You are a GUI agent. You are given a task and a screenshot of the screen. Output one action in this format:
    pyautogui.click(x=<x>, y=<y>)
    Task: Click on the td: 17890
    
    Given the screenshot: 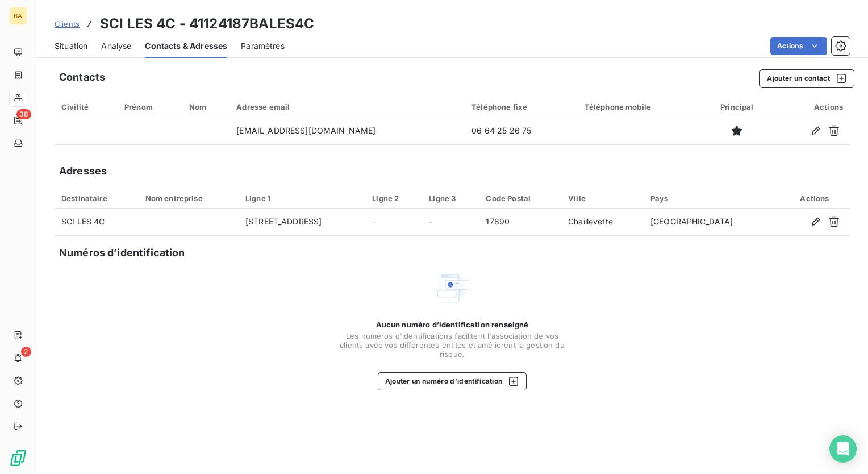 What is the action you would take?
    pyautogui.click(x=520, y=222)
    